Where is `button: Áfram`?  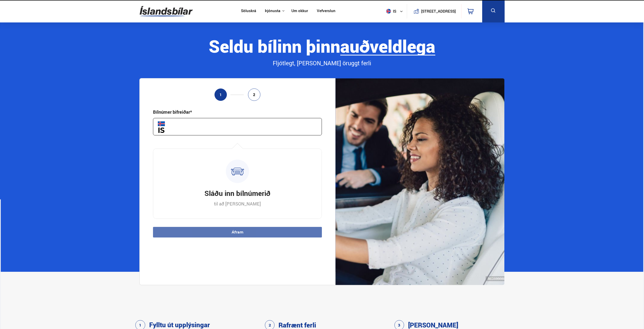 button: Áfram is located at coordinates (238, 232).